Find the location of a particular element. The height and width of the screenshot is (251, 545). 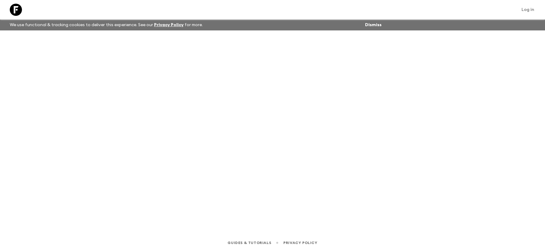

p: We use functional & tracking cookies to deliver this experience. See our for more. is located at coordinates (106, 25).